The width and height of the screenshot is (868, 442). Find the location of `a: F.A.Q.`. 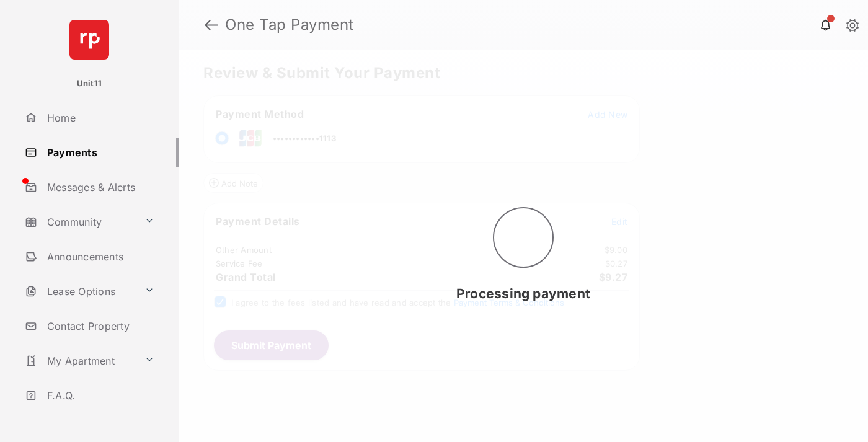

a: F.A.Q. is located at coordinates (99, 395).